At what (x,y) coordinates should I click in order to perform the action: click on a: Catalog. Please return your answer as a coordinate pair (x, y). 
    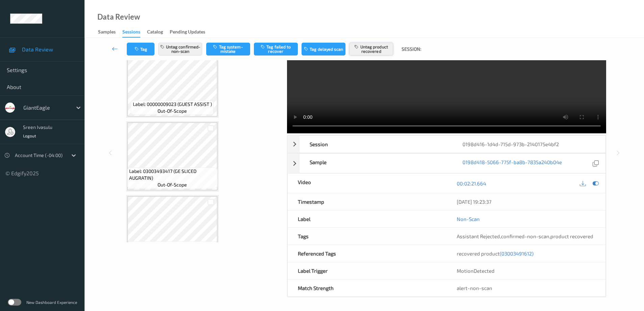
    Looking at the image, I should click on (158, 32).